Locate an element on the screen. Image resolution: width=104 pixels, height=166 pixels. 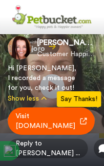
div: Say Thanks! is located at coordinates (78, 99).